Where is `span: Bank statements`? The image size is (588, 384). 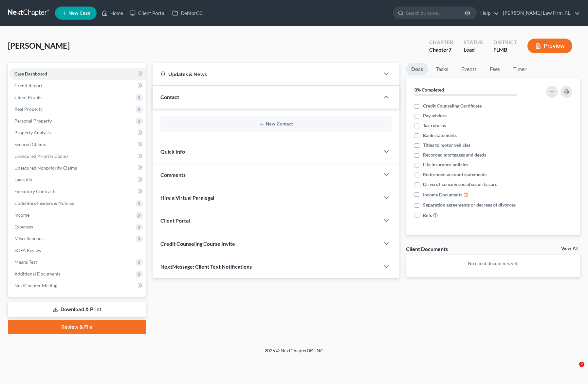 span: Bank statements is located at coordinates (440, 136).